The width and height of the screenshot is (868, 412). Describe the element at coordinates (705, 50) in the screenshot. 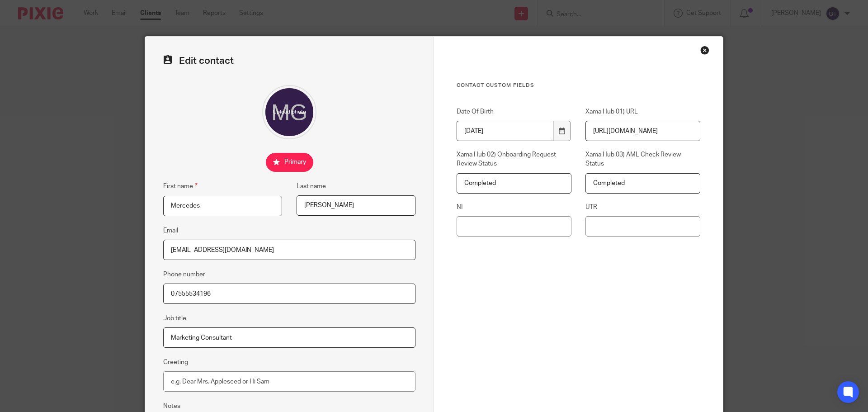

I see `div: Close this dialog window` at that location.